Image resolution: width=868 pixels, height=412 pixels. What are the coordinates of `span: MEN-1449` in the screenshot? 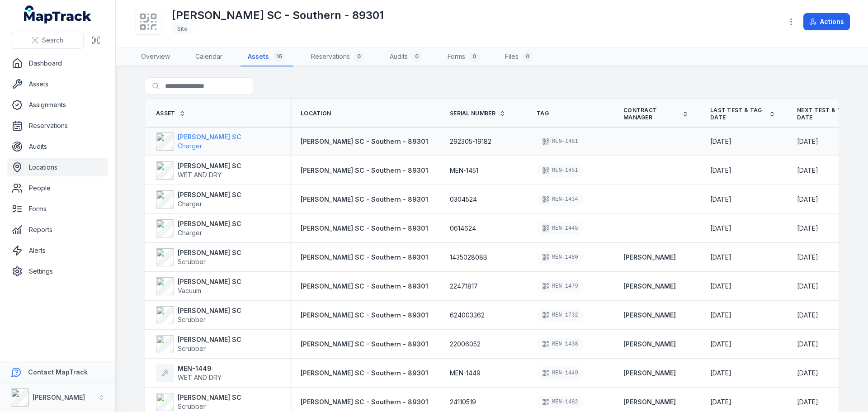 It's located at (465, 373).